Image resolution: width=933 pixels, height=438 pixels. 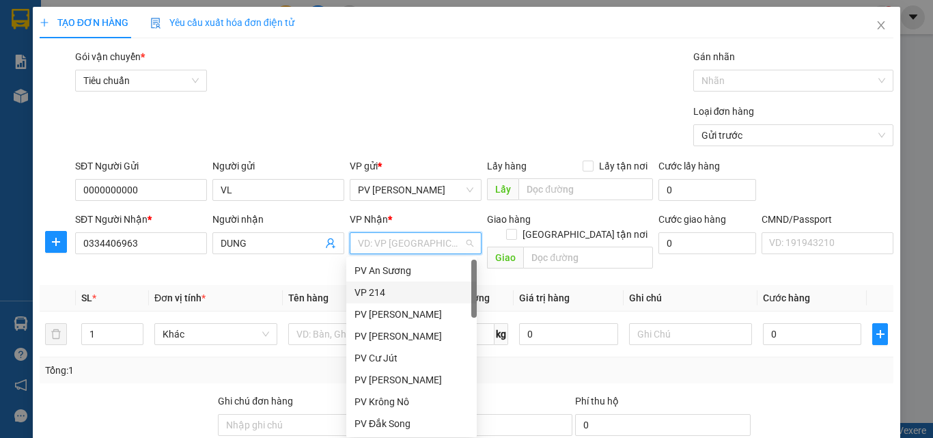 I want to click on input: Ghi chú đơn hàng, so click(x=305, y=425).